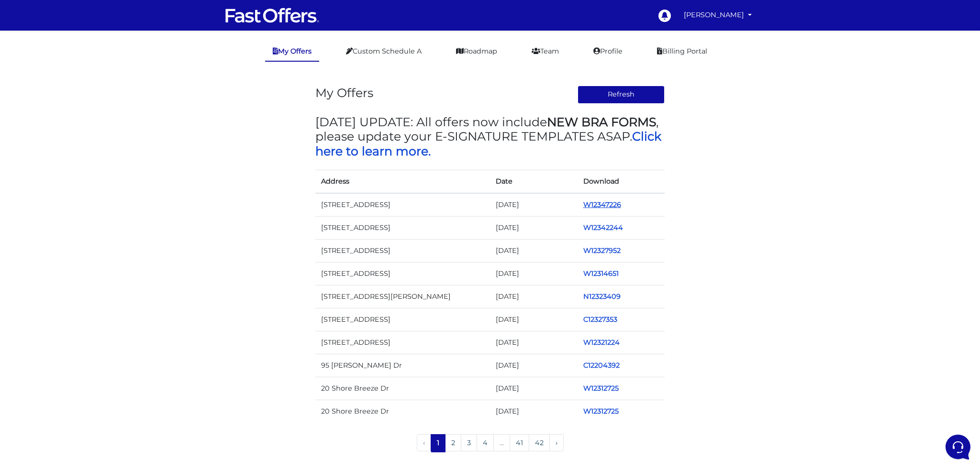  Describe the element at coordinates (292, 52) in the screenshot. I see `a: My Offers` at that location.